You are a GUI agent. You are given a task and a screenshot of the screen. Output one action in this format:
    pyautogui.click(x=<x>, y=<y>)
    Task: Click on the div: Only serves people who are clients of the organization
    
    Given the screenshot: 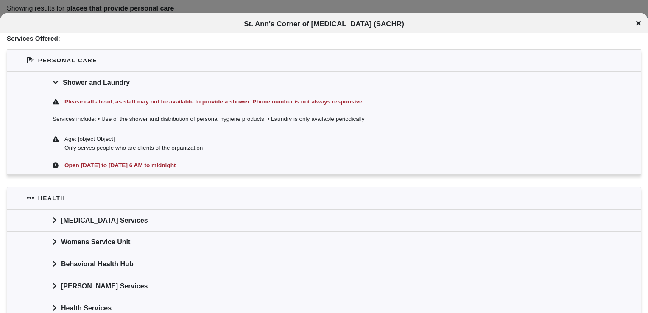 What is the action you would take?
    pyautogui.click(x=330, y=148)
    